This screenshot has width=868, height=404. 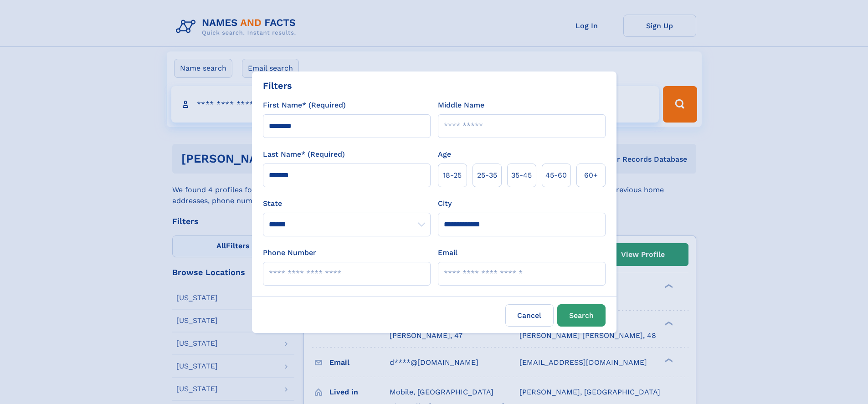 What do you see at coordinates (304, 105) in the screenshot?
I see `label: First Name* (Required)` at bounding box center [304, 105].